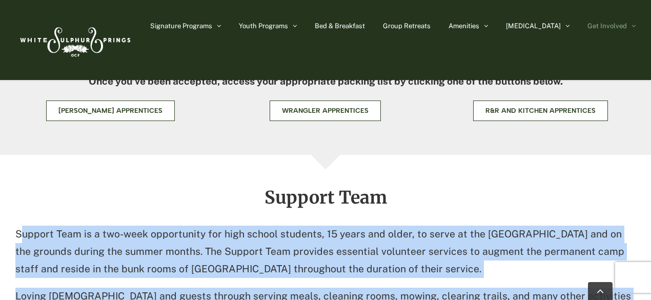 The width and height of the screenshot is (651, 300). What do you see at coordinates (110, 111) in the screenshot?
I see `a: Download the Camp Caleb Apprentice Packing List` at bounding box center [110, 111].